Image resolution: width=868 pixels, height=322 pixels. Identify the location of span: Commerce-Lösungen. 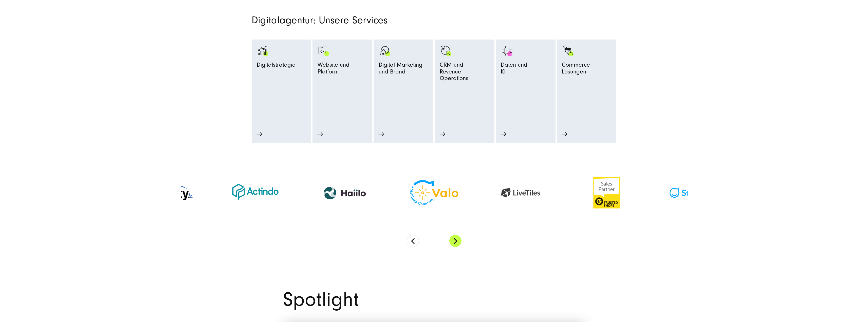
(586, 69).